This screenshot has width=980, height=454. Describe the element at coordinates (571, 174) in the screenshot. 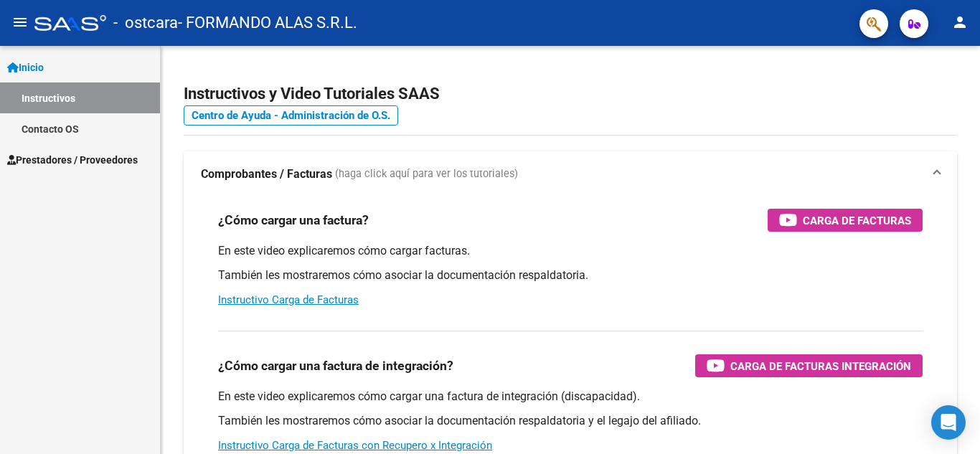

I see `mat-expansion-panel-header: Comprobantes / Facturas (haga click aquí para ver los tutoriales)` at that location.